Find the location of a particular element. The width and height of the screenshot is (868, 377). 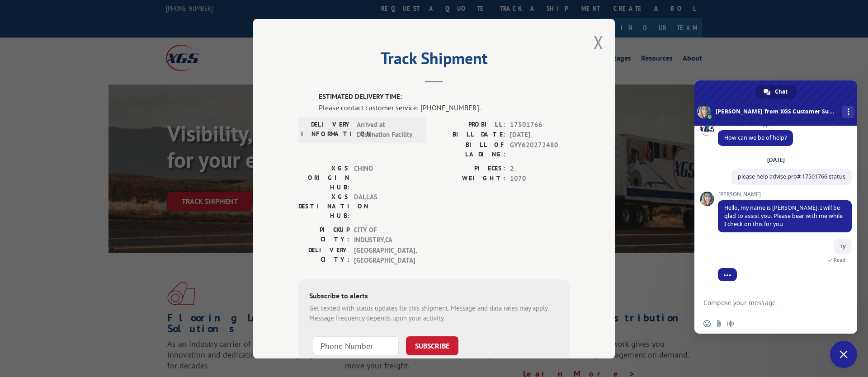

label: XGS DESTINATION HUB: is located at coordinates (323, 206).